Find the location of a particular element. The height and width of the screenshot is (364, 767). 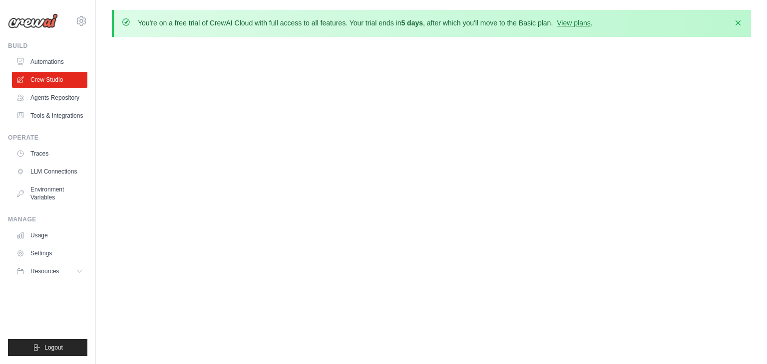

a: View plans is located at coordinates (573, 23).